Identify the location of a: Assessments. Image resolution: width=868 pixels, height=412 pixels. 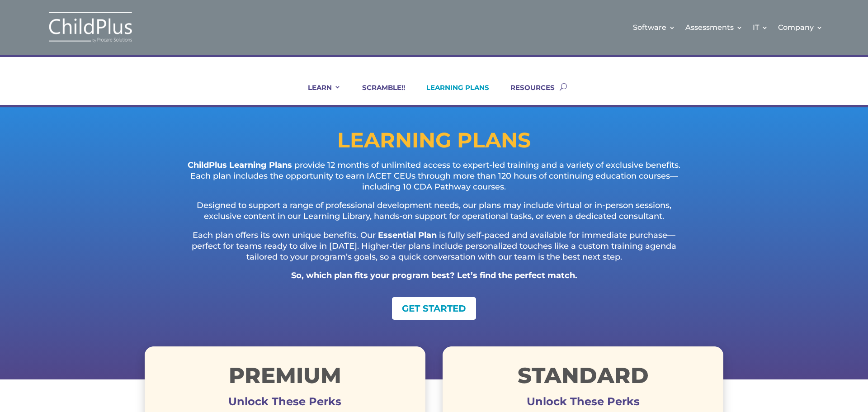
(714, 27).